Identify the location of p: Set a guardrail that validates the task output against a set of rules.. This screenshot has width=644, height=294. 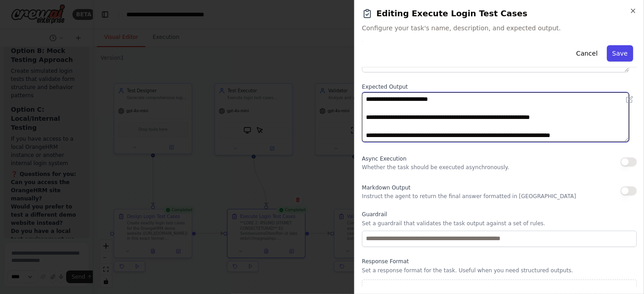
(499, 223).